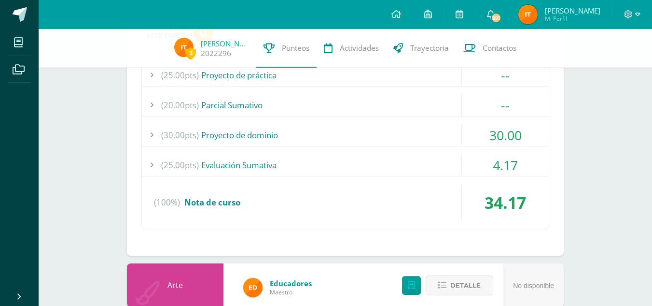 The height and width of the screenshot is (306, 652). I want to click on span: (20.00pts), so click(180, 105).